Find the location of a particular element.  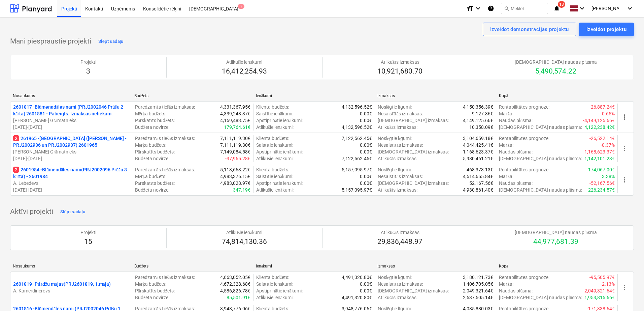

p: 3,104,659.18€ is located at coordinates (478, 138).